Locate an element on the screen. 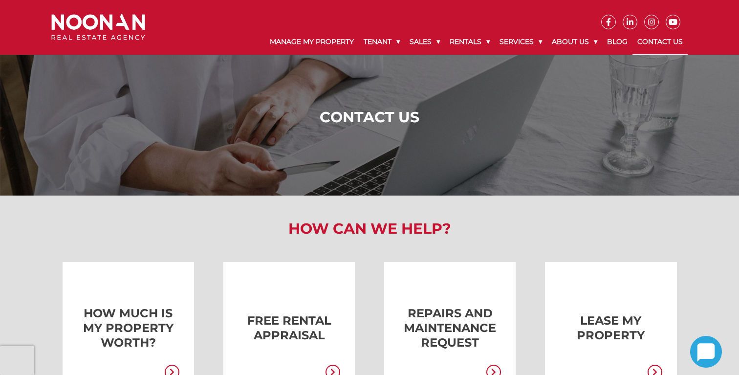 The image size is (739, 375). h1: Contact Us is located at coordinates (370, 117).